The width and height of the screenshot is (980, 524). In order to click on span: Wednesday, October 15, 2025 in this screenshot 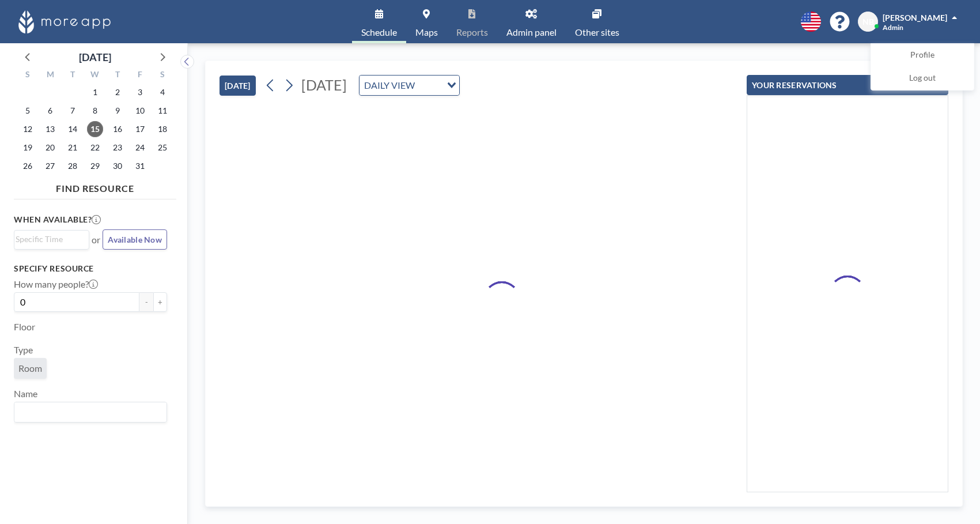, I will do `click(95, 129)`.